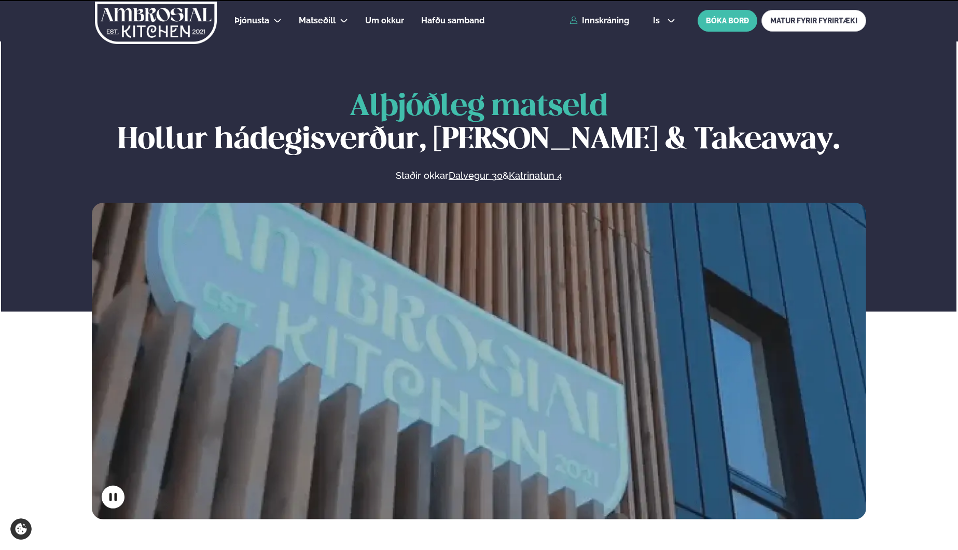  What do you see at coordinates (453, 21) in the screenshot?
I see `a: Hafðu samband` at bounding box center [453, 21].